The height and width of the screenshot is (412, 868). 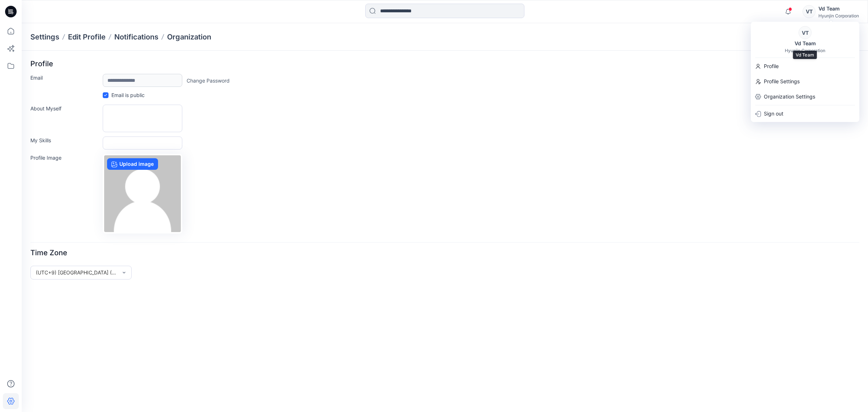 I want to click on p: Organization Settings, so click(x=789, y=97).